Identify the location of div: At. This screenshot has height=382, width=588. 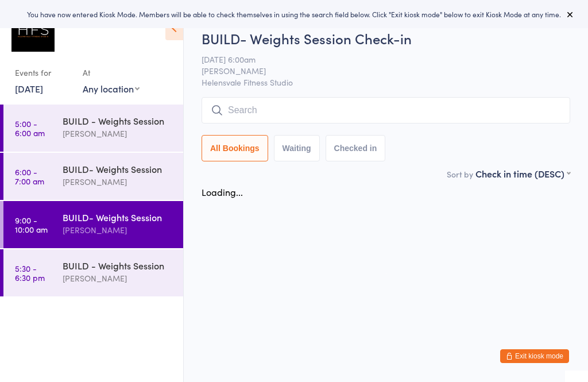
(111, 73).